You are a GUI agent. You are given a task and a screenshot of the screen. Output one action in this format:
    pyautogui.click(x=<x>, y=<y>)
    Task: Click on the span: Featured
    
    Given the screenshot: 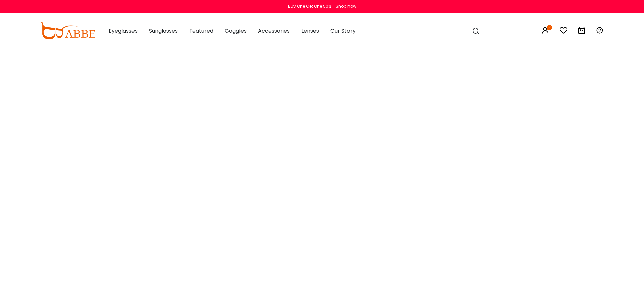 What is the action you would take?
    pyautogui.click(x=201, y=31)
    